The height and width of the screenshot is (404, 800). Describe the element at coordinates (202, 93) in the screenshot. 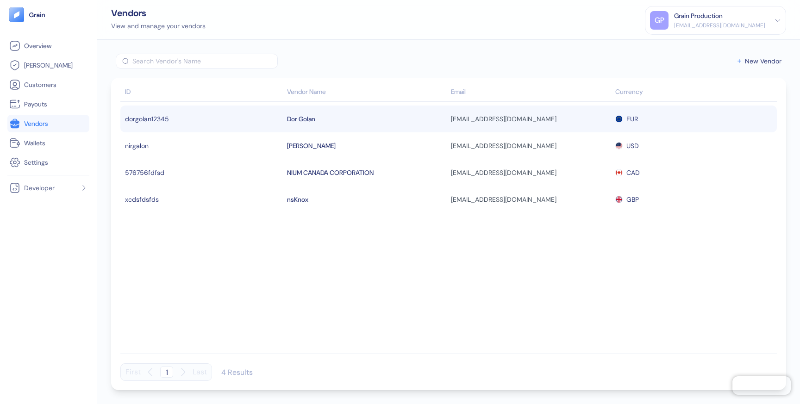

I see `th: ID` at that location.